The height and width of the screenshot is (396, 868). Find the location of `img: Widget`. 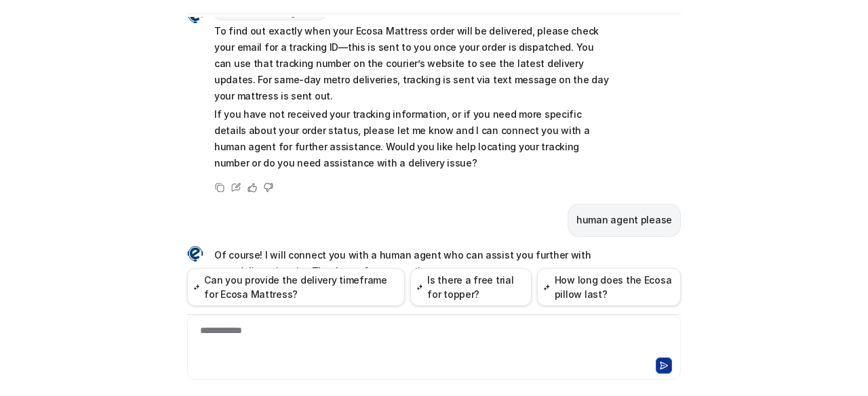

img: Widget is located at coordinates (195, 254).